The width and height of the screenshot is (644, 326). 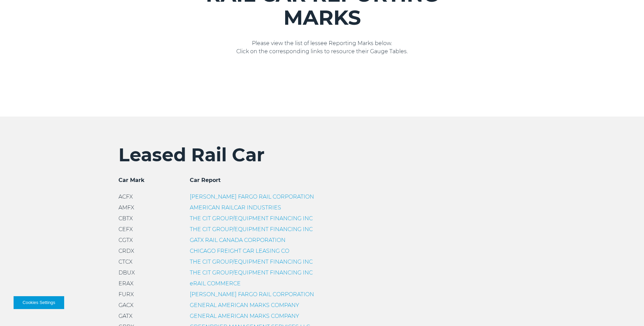 What do you see at coordinates (205, 180) in the screenshot?
I see `span: Car Report` at bounding box center [205, 180].